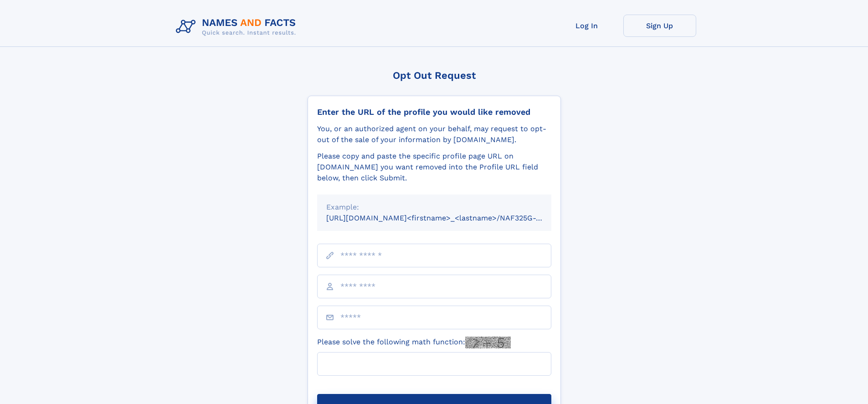 This screenshot has height=404, width=868. I want to click on div: Enter the URL of the profile you would like removed, so click(434, 112).